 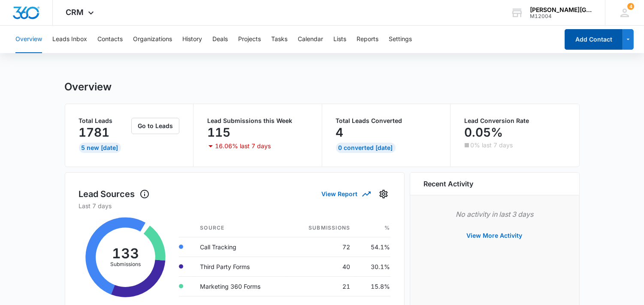 What do you see at coordinates (75, 12) in the screenshot?
I see `span: CRM` at bounding box center [75, 12].